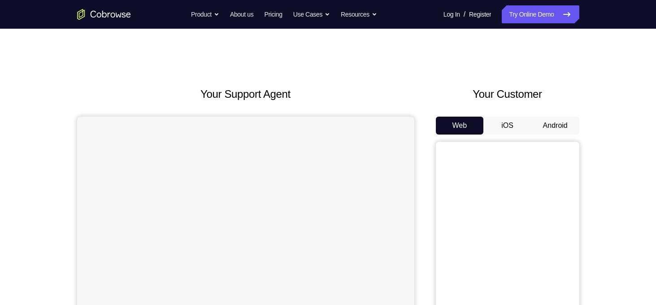 Image resolution: width=656 pixels, height=305 pixels. I want to click on a: Go to the home page, so click(104, 14).